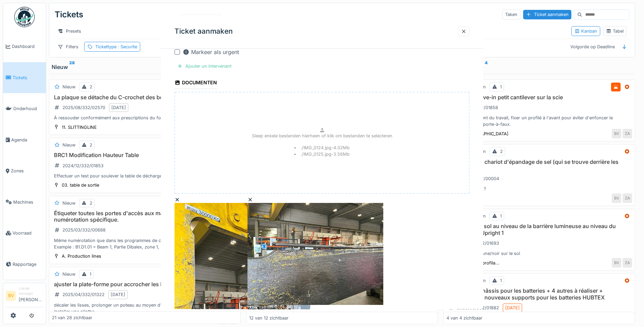 The height and width of the screenshot is (327, 644). What do you see at coordinates (322, 148) in the screenshot?
I see `li: ./IMG_0124.jpg - 4.02 Mb` at bounding box center [322, 148].